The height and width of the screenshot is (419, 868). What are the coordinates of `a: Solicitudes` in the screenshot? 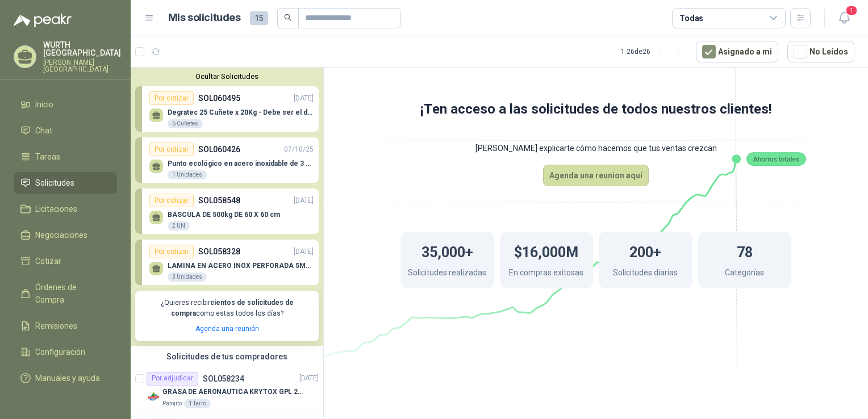 It's located at (65, 183).